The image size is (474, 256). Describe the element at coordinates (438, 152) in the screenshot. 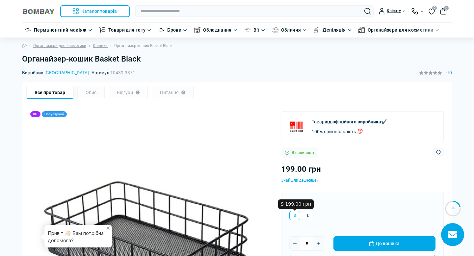

I see `button: Wishlist button` at that location.